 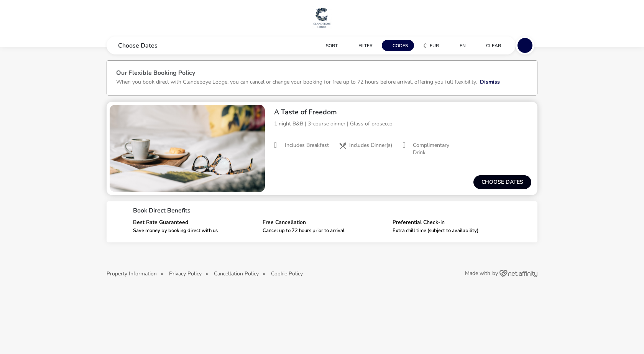 I want to click on span: Codes, so click(x=395, y=46).